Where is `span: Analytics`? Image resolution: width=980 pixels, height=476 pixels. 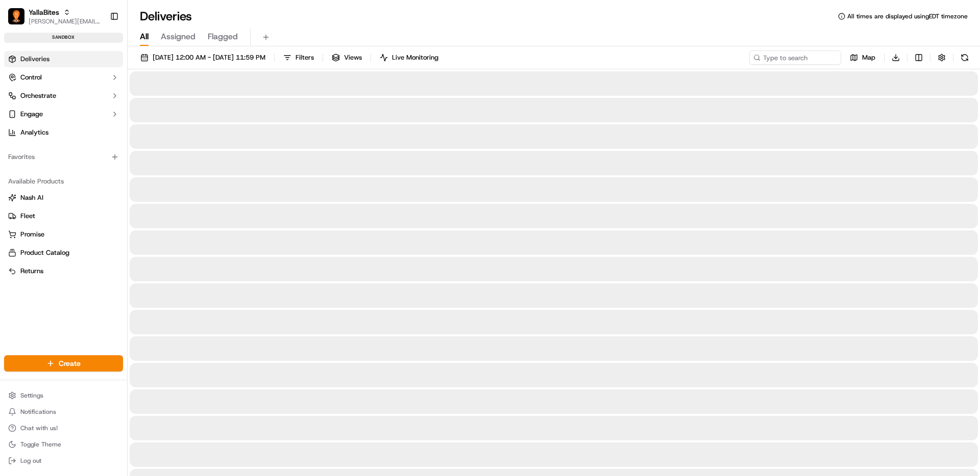 span: Analytics is located at coordinates (34, 132).